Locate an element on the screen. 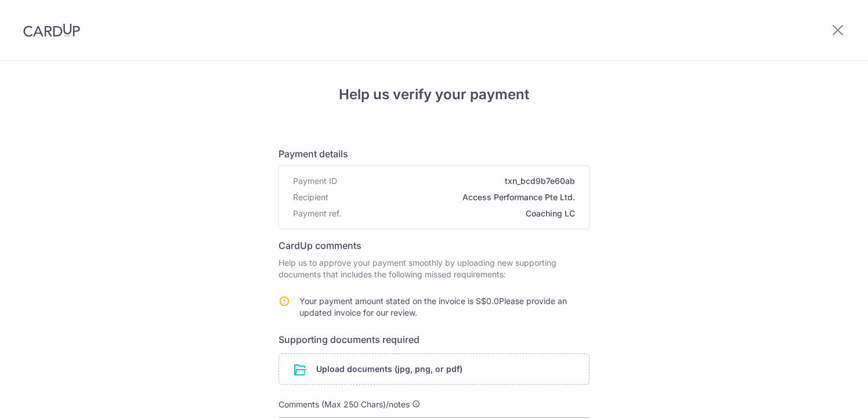 This screenshot has height=419, width=868. span: Access Performance Pte Ltd. is located at coordinates (454, 197).